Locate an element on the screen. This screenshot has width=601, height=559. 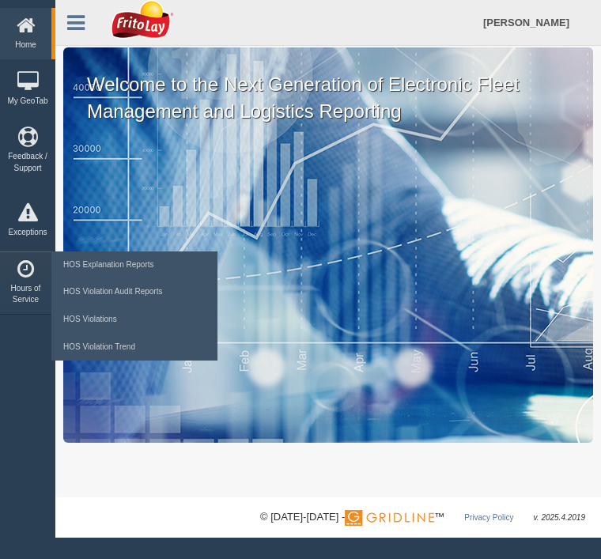
a: HOS Violation Audit Reports is located at coordinates (135, 292).